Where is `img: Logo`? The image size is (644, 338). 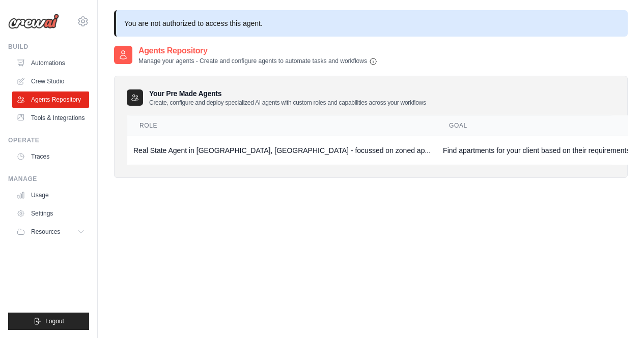 img: Logo is located at coordinates (33, 22).